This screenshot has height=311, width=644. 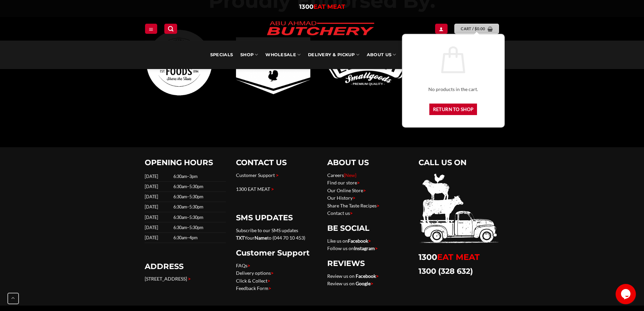 What do you see at coordinates (253, 188) in the screenshot?
I see `a: 1300 EAT MEAT` at bounding box center [253, 188].